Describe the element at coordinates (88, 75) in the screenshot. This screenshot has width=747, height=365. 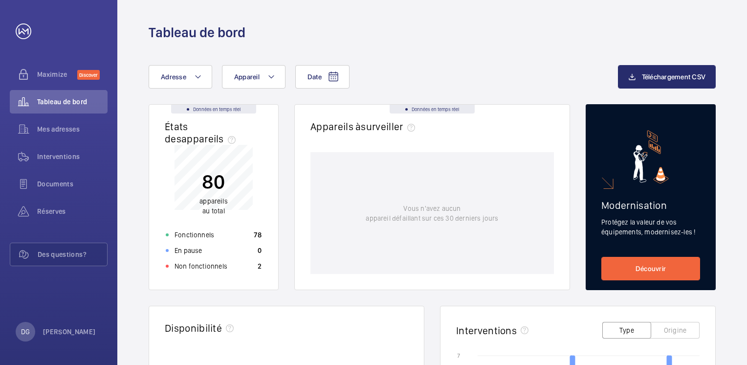
I see `span: Discover` at that location.